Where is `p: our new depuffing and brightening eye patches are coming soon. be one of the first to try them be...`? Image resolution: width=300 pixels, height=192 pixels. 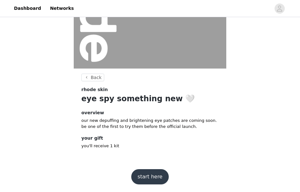
p: our new depuffing and brightening eye patches are coming soon. be one of the first to try them be... is located at coordinates (150, 124).